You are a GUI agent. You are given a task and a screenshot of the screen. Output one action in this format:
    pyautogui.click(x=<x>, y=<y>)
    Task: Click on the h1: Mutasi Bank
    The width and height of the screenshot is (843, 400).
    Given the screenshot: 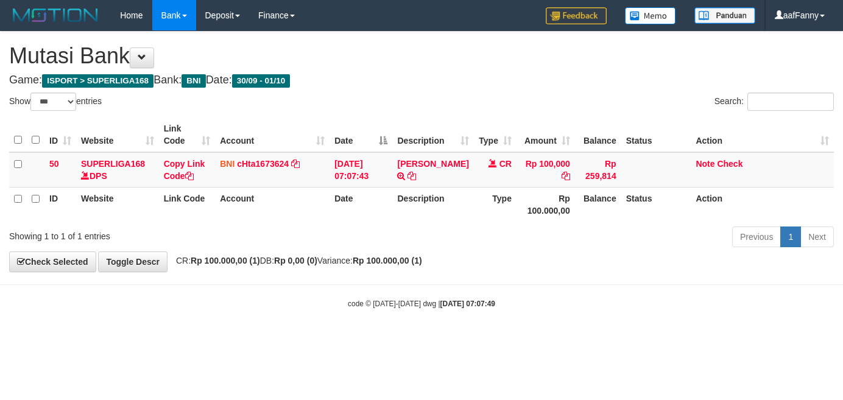 What is the action you would take?
    pyautogui.click(x=422, y=56)
    